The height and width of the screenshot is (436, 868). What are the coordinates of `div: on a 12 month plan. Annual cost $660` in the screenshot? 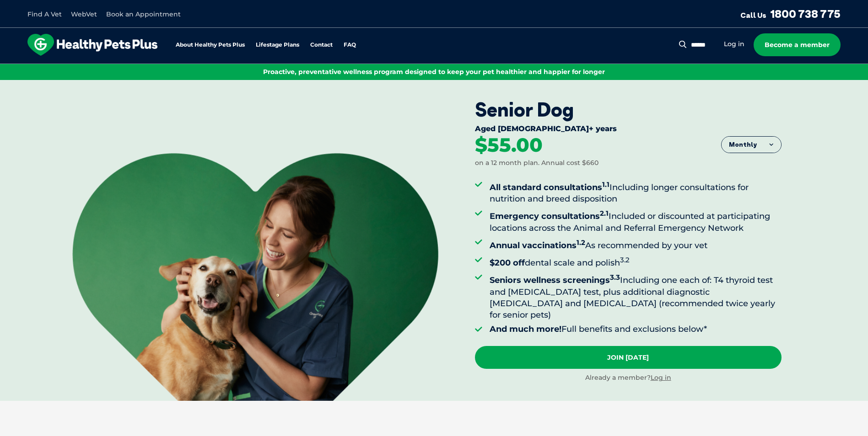 It's located at (536, 163).